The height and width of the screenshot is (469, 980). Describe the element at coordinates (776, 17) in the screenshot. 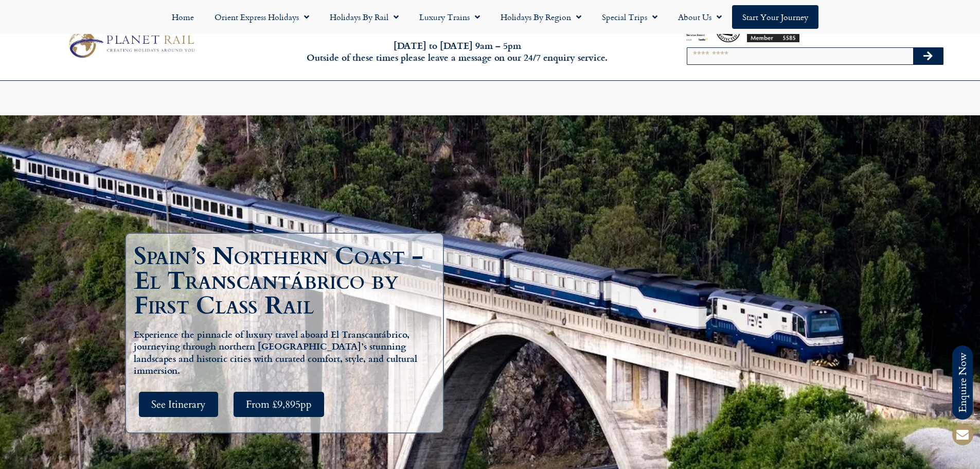

I see `a: Start your Journey` at that location.